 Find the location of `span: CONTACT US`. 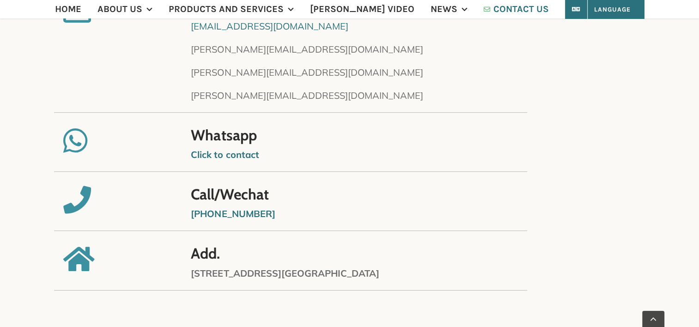

span: CONTACT US is located at coordinates (521, 9).